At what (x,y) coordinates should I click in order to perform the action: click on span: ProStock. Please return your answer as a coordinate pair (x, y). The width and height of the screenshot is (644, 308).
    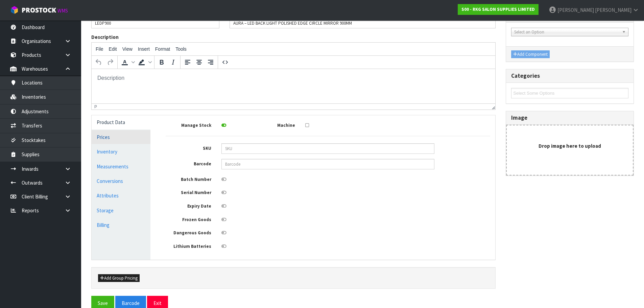
    Looking at the image, I should click on (39, 10).